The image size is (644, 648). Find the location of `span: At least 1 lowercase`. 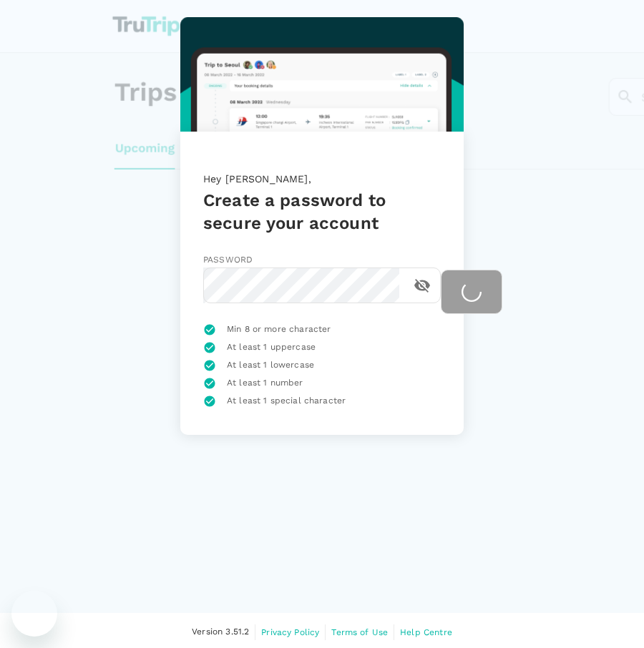

span: At least 1 lowercase is located at coordinates (271, 365).